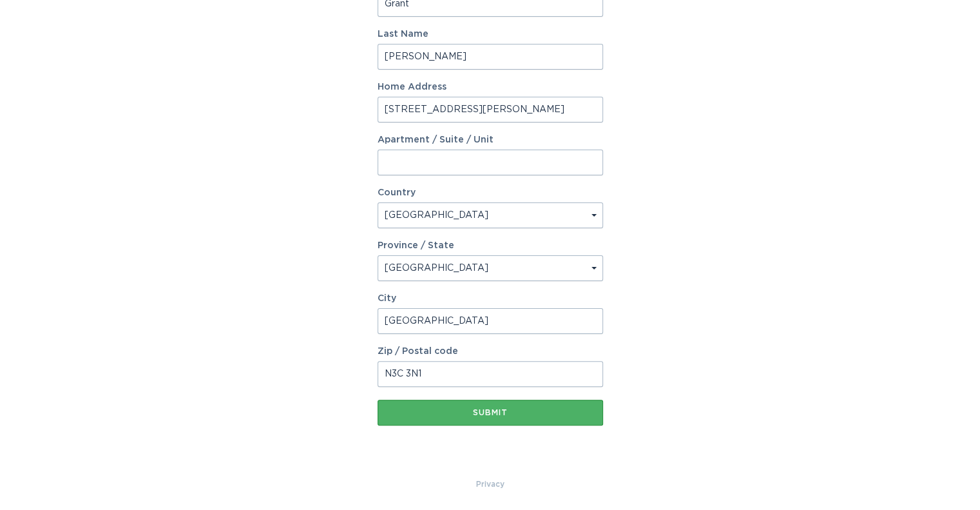 The width and height of the screenshot is (980, 510). Describe the element at coordinates (491, 87) in the screenshot. I see `label: Home Address` at that location.